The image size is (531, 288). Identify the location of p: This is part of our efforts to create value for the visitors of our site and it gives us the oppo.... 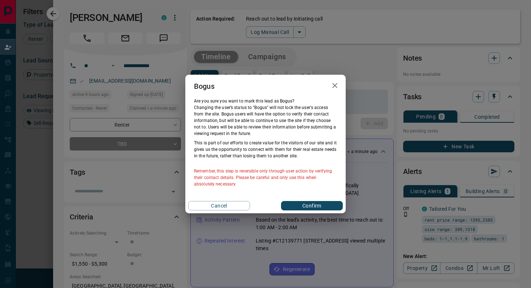
(266, 150).